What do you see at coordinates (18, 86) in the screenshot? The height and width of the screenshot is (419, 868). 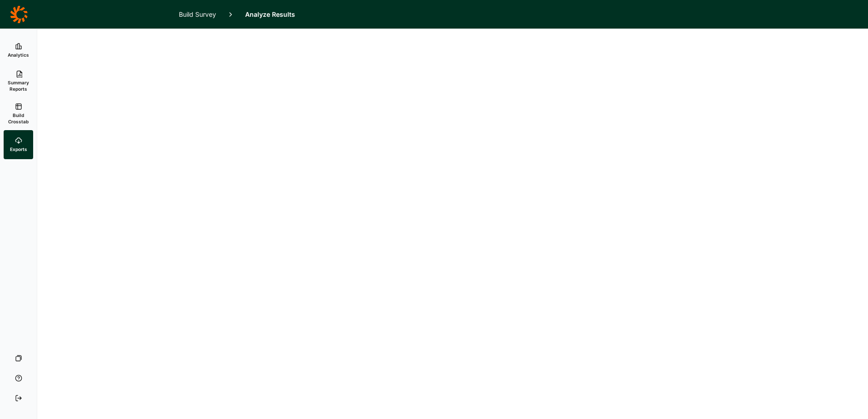 I see `span: Summary Reports` at bounding box center [18, 86].